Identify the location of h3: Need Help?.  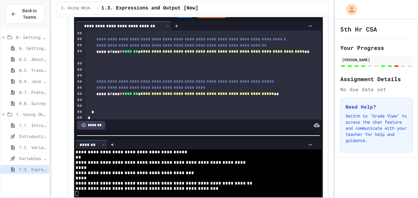
(376, 107).